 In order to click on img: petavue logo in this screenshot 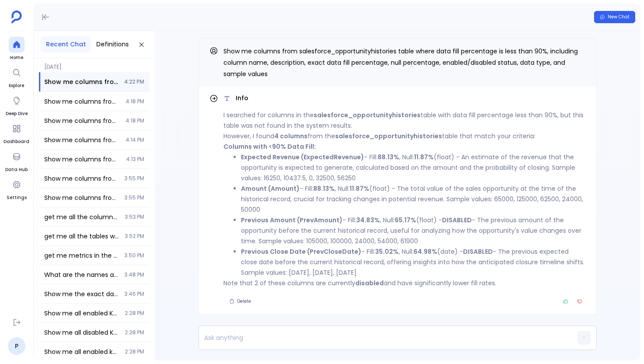, I will do `click(17, 17)`.